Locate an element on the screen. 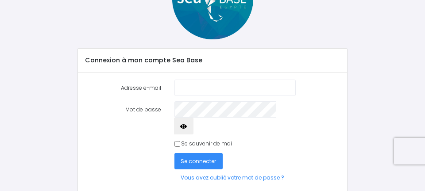 Image resolution: width=425 pixels, height=191 pixels. label: Adresse e-mail is located at coordinates (123, 88).